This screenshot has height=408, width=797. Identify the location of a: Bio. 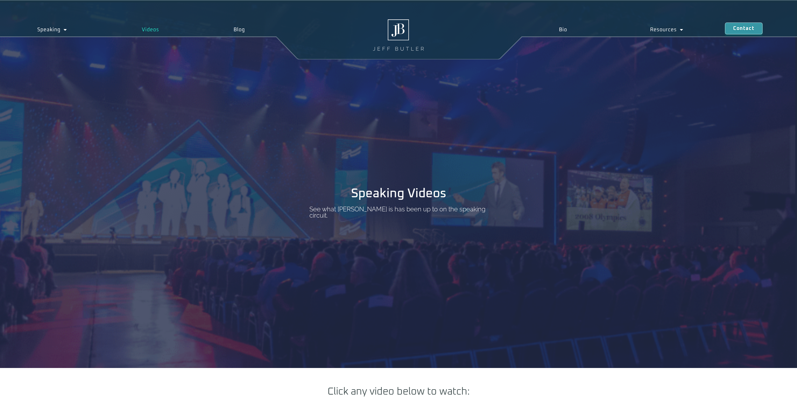
(563, 30).